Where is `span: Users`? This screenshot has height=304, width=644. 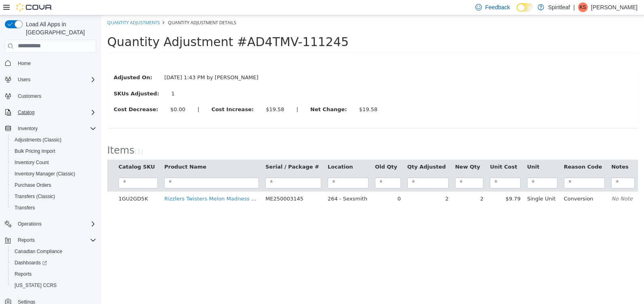
span: Users is located at coordinates (56, 79).